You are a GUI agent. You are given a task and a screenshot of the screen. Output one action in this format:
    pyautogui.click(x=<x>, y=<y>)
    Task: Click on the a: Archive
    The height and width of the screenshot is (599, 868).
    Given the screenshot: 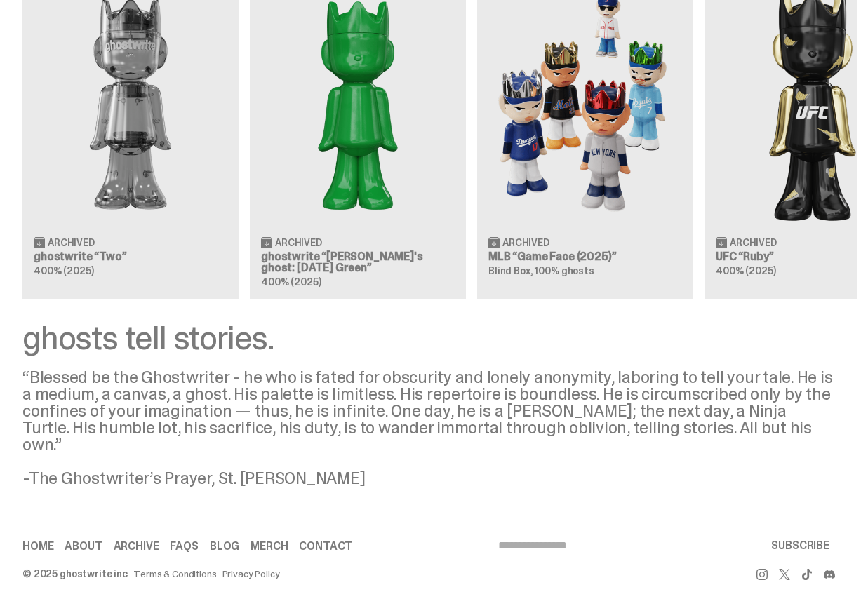 What is the action you would take?
    pyautogui.click(x=136, y=546)
    